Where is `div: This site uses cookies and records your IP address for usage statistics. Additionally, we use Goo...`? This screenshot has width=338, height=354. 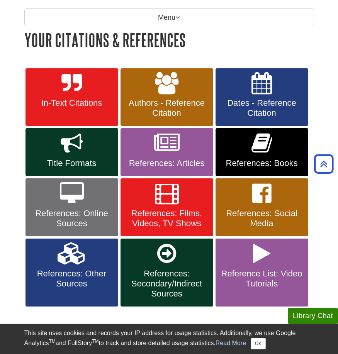
div: This site uses cookies and records your IP address for usage statistics. Additionally, we use Goo... is located at coordinates (169, 339).